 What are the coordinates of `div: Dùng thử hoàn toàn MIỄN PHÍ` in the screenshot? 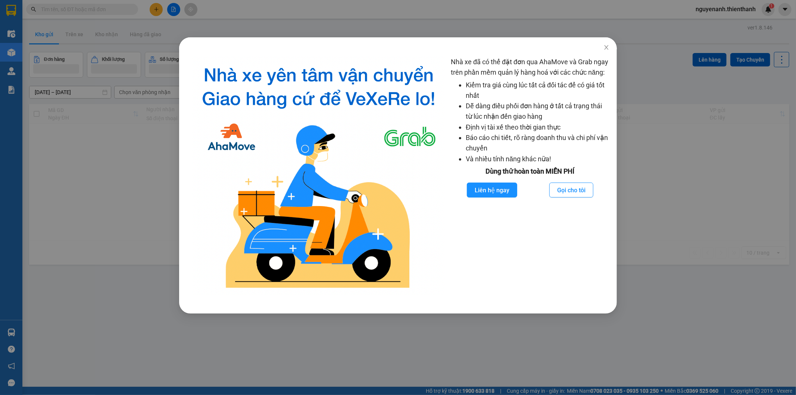 It's located at (530, 171).